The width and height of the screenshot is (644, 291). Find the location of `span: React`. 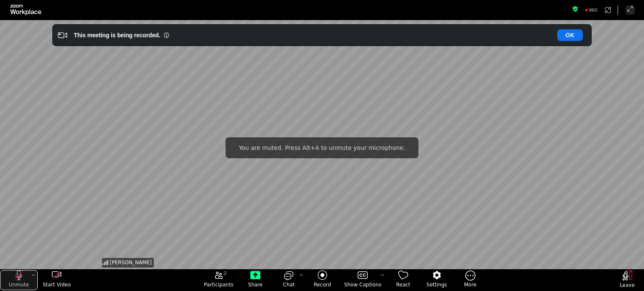

span: React is located at coordinates (404, 285).